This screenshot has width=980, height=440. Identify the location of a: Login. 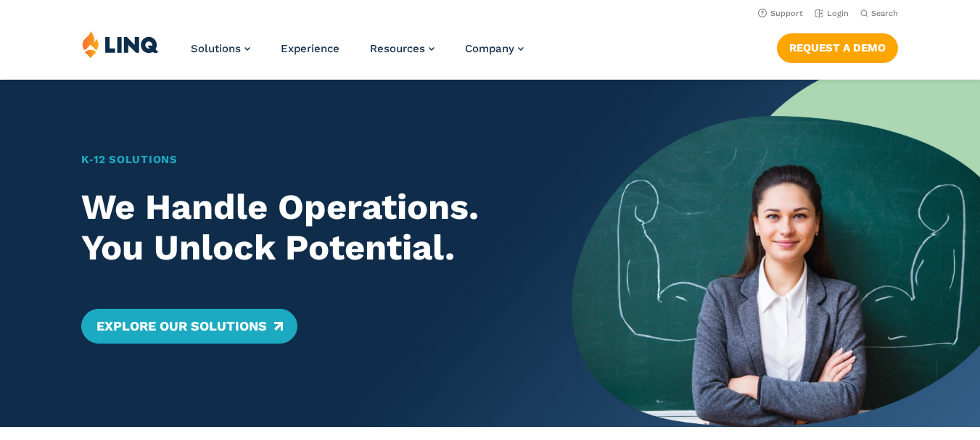
(832, 13).